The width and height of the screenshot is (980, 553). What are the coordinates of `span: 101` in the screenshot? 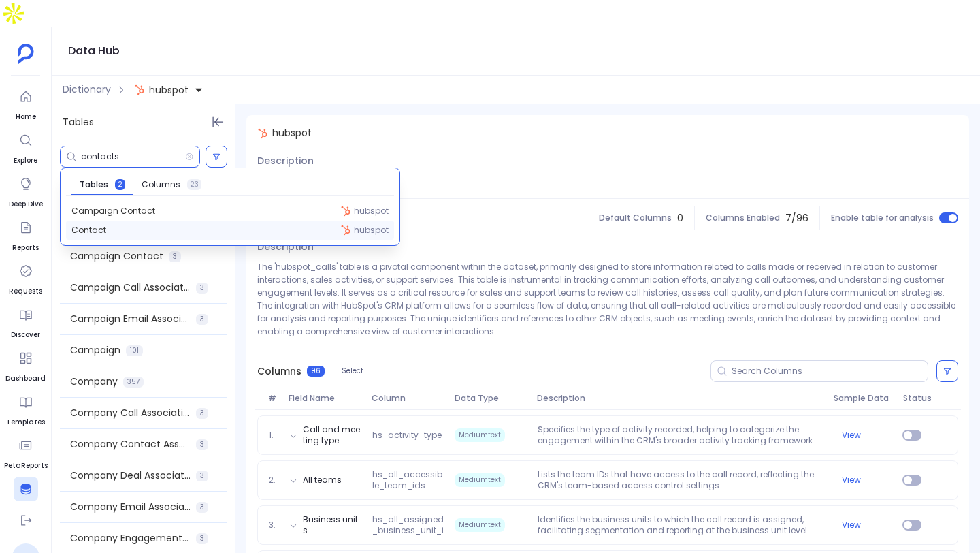 It's located at (134, 351).